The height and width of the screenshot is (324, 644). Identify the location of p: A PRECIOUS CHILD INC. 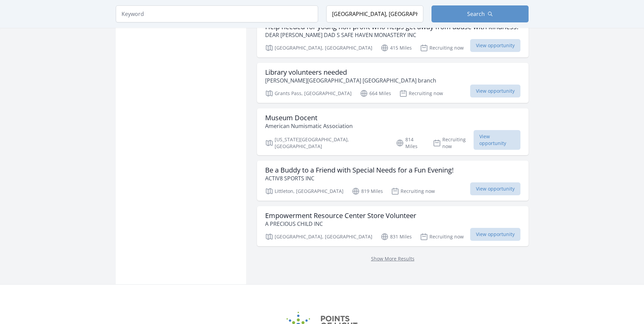
(340, 224).